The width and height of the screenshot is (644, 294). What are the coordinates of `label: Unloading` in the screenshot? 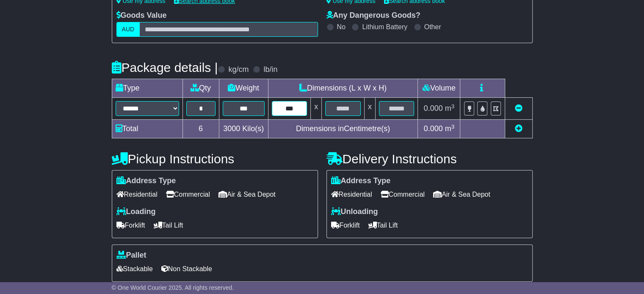 It's located at (354, 212).